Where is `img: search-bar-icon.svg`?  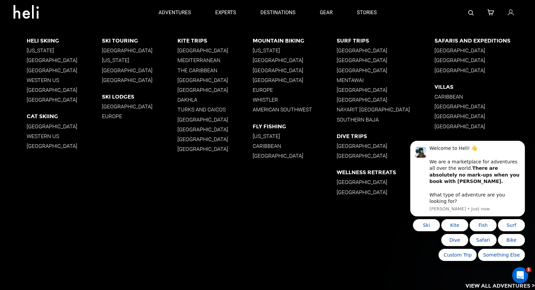 img: search-bar-icon.svg is located at coordinates (471, 13).